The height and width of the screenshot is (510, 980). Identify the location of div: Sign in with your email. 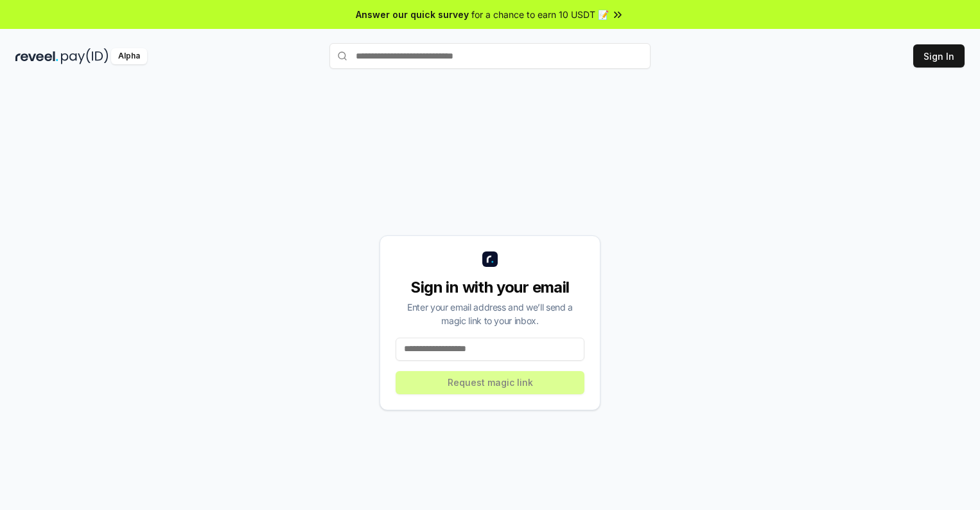
(490, 287).